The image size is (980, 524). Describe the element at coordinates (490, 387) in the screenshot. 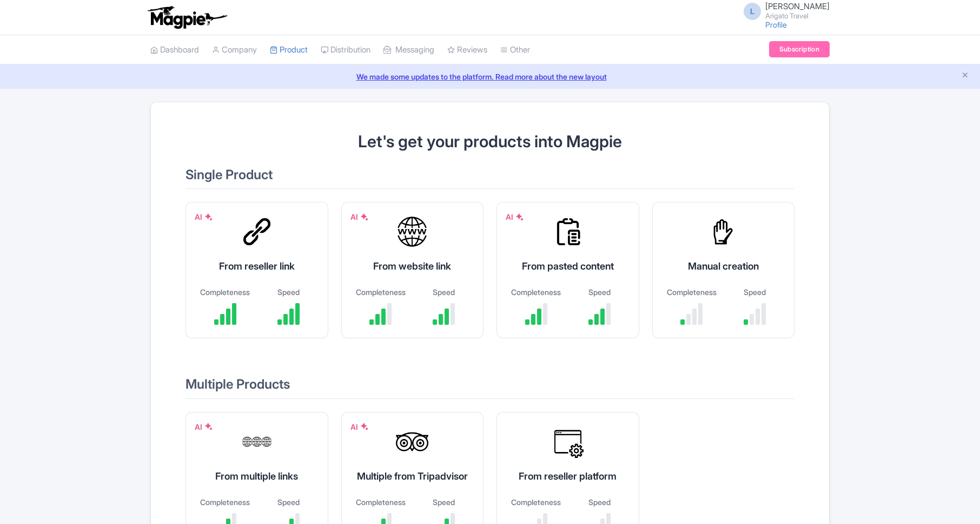

I see `h2: Multiple Products` at that location.